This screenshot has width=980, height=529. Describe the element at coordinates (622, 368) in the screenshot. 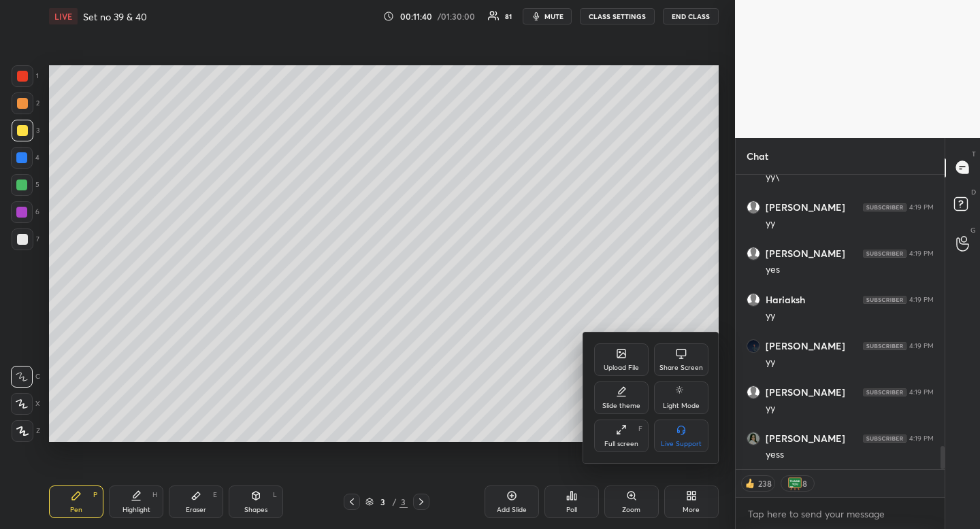

I see `div: Upload File` at that location.